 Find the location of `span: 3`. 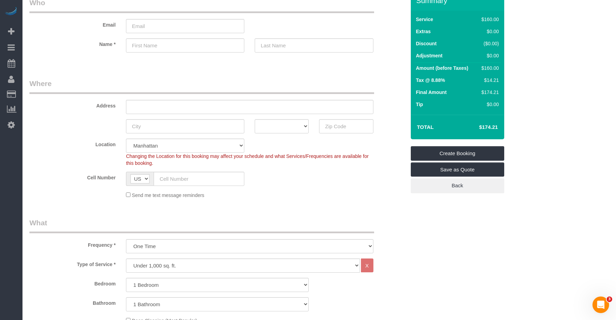

span: 3 is located at coordinates (609, 300).